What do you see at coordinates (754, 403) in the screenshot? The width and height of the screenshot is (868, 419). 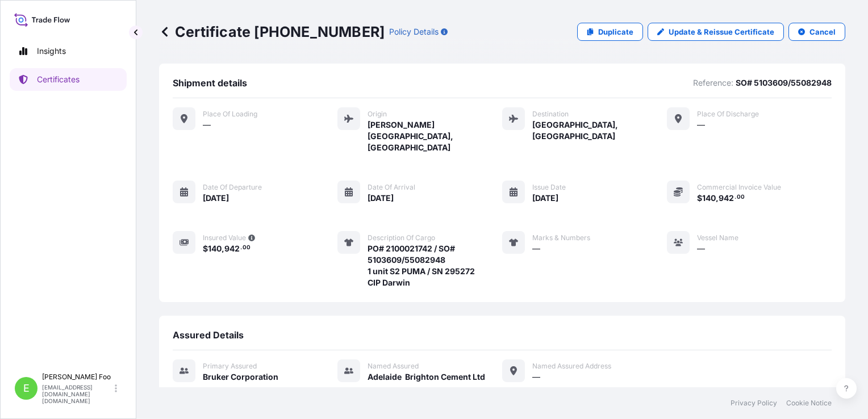 I see `a: Privacy Policy` at bounding box center [754, 403].